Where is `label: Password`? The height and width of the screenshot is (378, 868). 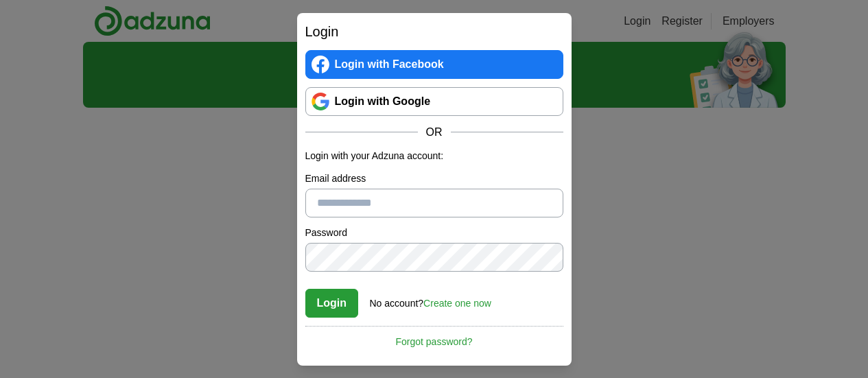 label: Password is located at coordinates (434, 232).